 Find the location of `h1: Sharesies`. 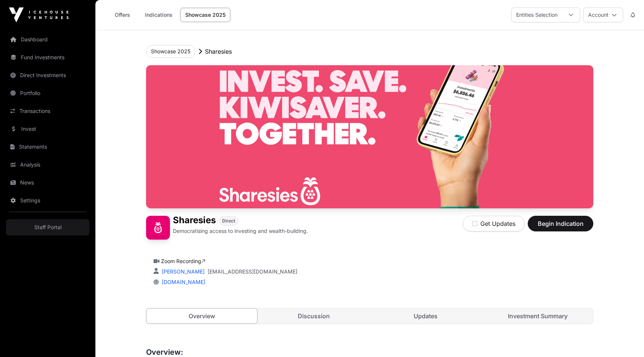

h1: Sharesies is located at coordinates (194, 220).